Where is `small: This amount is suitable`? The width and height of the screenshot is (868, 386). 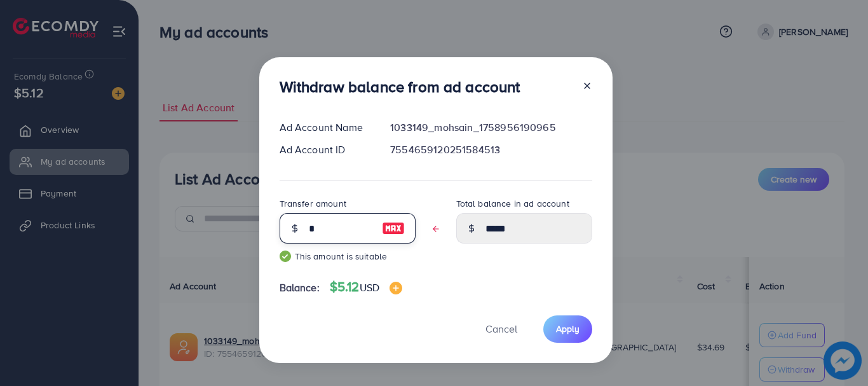 small: This amount is suitable is located at coordinates (348, 256).